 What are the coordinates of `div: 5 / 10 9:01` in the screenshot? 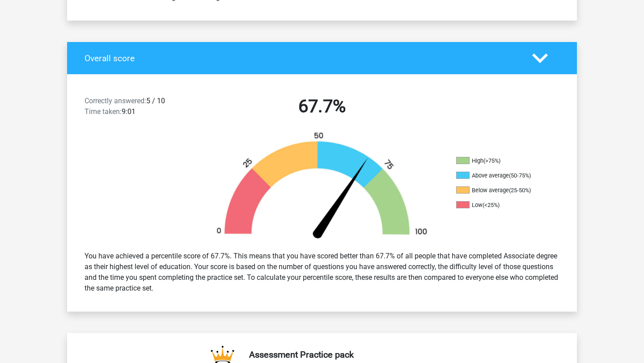 It's located at (139, 108).